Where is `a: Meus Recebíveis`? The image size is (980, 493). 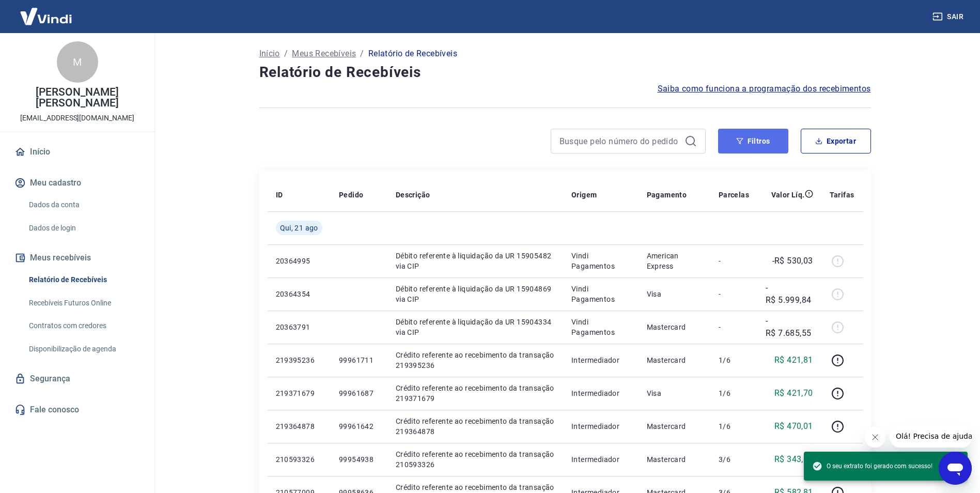
a: Meus Recebíveis is located at coordinates (324, 54).